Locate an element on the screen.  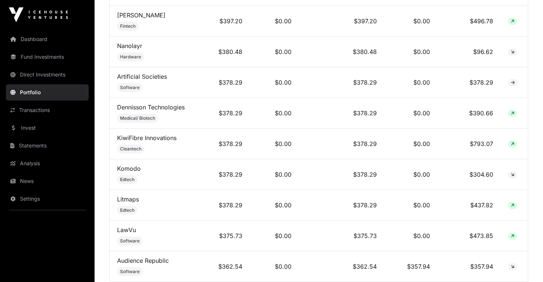
div: Chat Widget is located at coordinates (524, 264).